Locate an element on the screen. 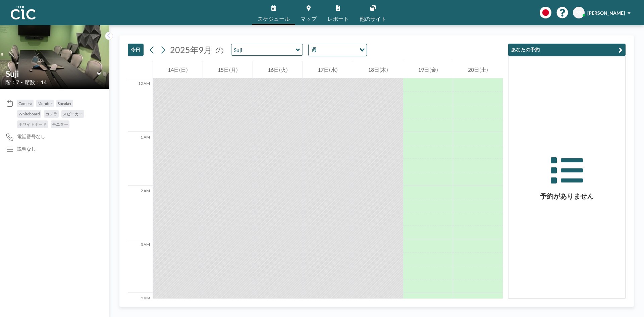 The width and height of the screenshot is (644, 317). span: ホワイトボード is located at coordinates (33, 124).